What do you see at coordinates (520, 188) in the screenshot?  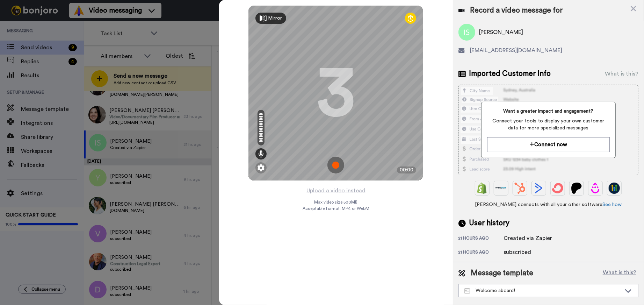 I see `img: Hubspot` at bounding box center [520, 188].